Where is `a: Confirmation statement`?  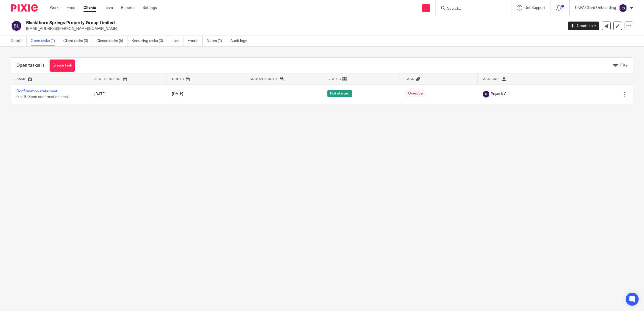 a: Confirmation statement is located at coordinates (37, 91).